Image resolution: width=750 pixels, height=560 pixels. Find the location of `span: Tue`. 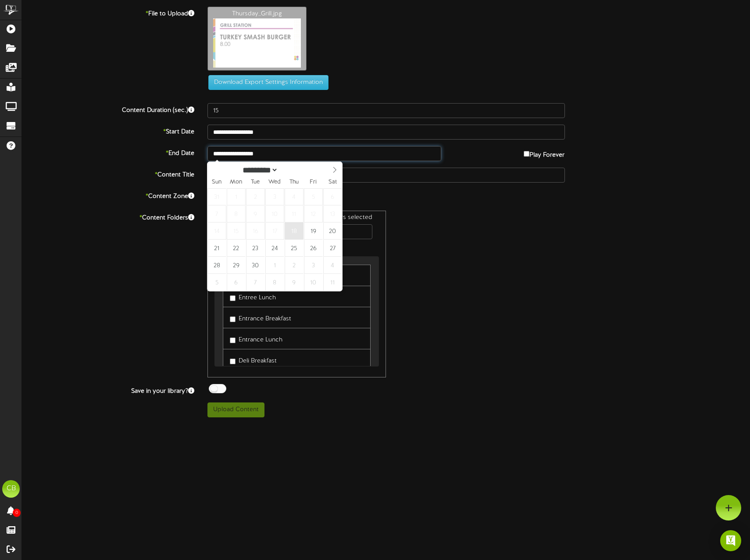

span: Tue is located at coordinates (256, 182).